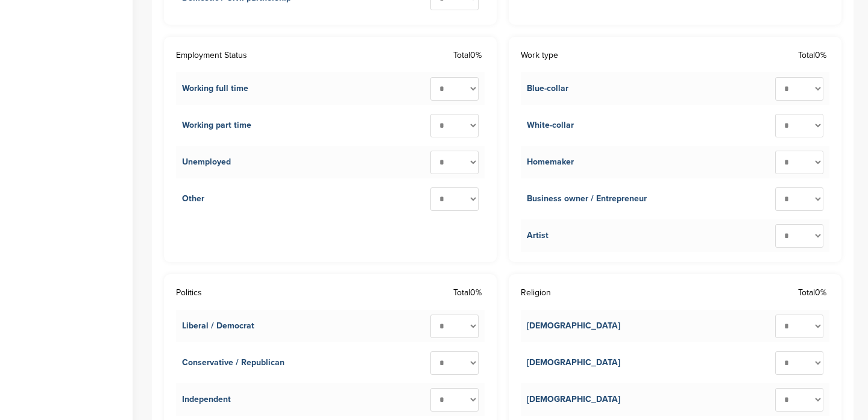 The image size is (868, 420). I want to click on label: Politics, so click(189, 293).